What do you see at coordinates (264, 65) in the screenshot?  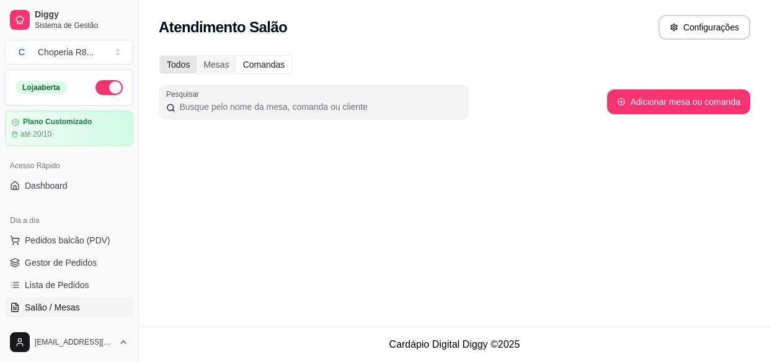 I see `div: Comandas` at bounding box center [264, 65].